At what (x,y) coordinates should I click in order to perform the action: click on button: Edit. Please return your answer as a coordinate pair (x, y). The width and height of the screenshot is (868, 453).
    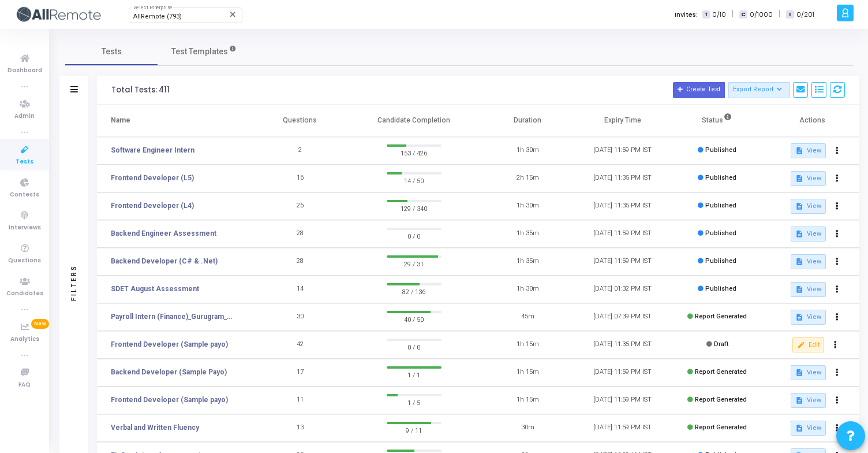
    Looking at the image, I should click on (808, 345).